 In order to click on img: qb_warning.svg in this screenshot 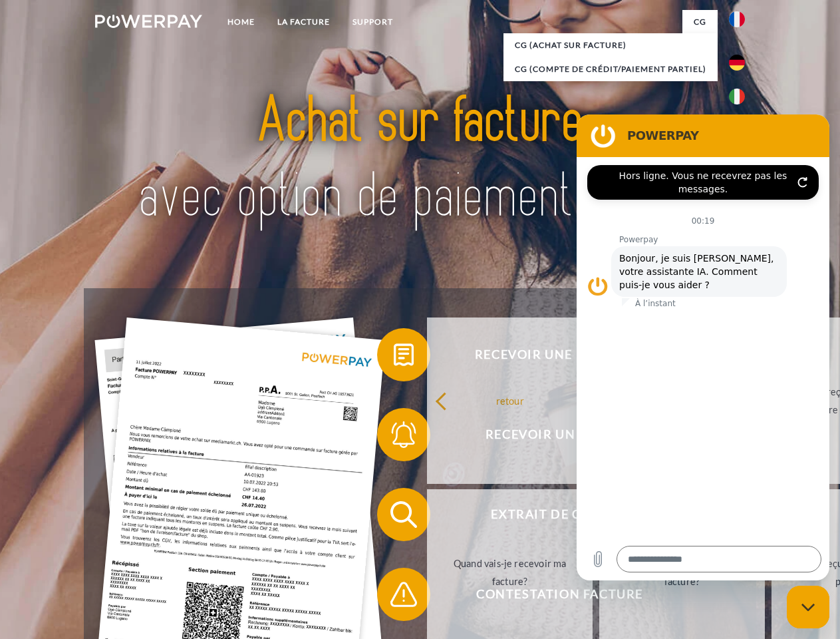, I will do `click(404, 593)`.